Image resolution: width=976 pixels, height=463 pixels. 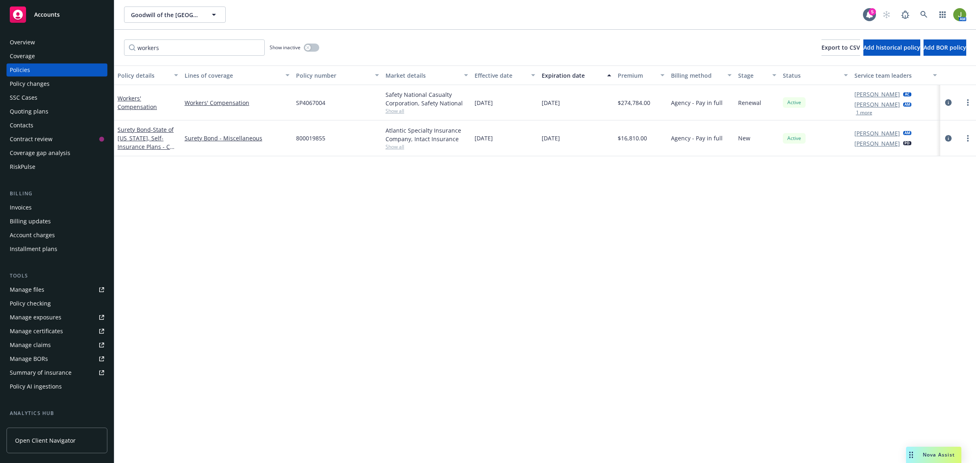 What do you see at coordinates (22, 56) in the screenshot?
I see `div: Coverage` at bounding box center [22, 56].